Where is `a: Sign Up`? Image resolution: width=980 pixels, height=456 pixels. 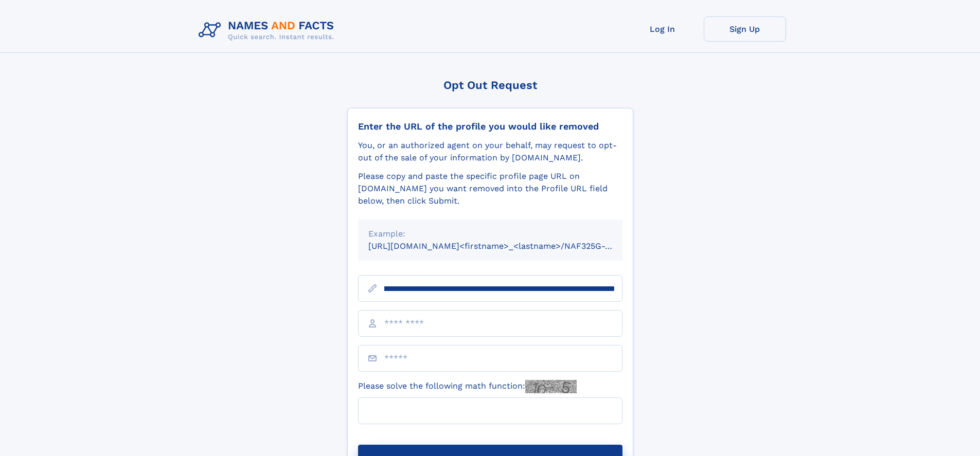
a: Sign Up is located at coordinates (745, 29).